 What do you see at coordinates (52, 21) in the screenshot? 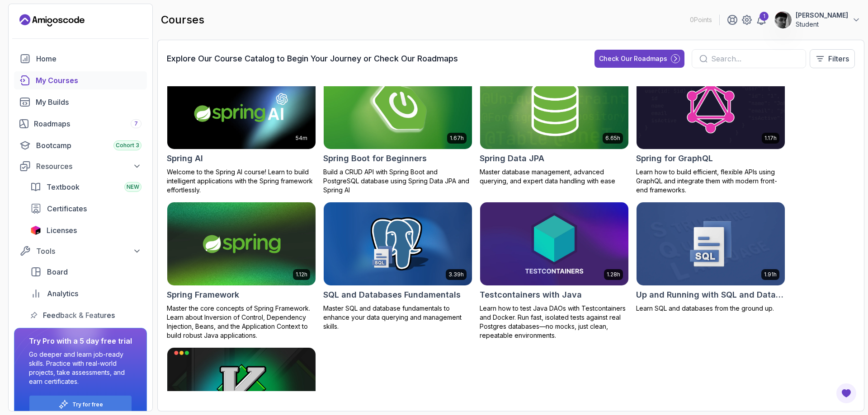
I see `a: Landing page` at bounding box center [52, 21].